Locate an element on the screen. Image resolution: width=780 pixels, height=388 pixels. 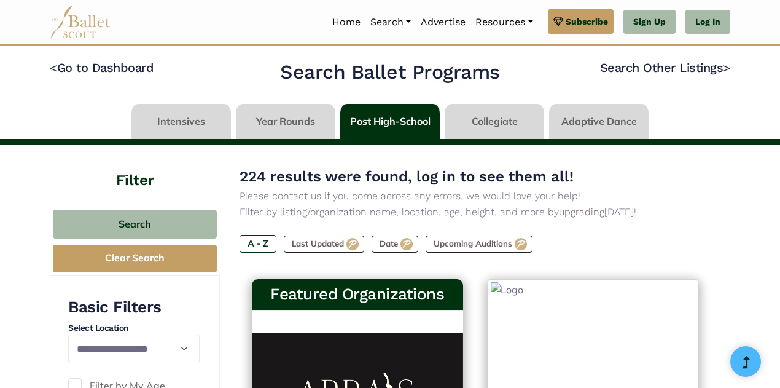
h4: Filter is located at coordinates (135, 168).